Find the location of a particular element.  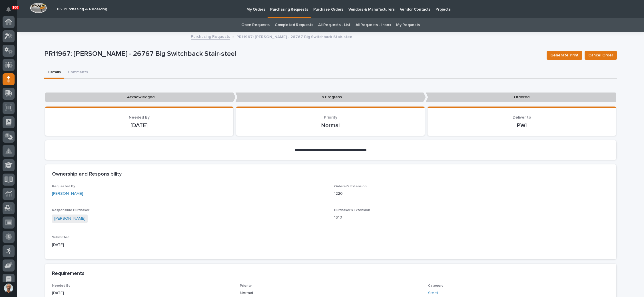

p: 1610 is located at coordinates (472, 217).